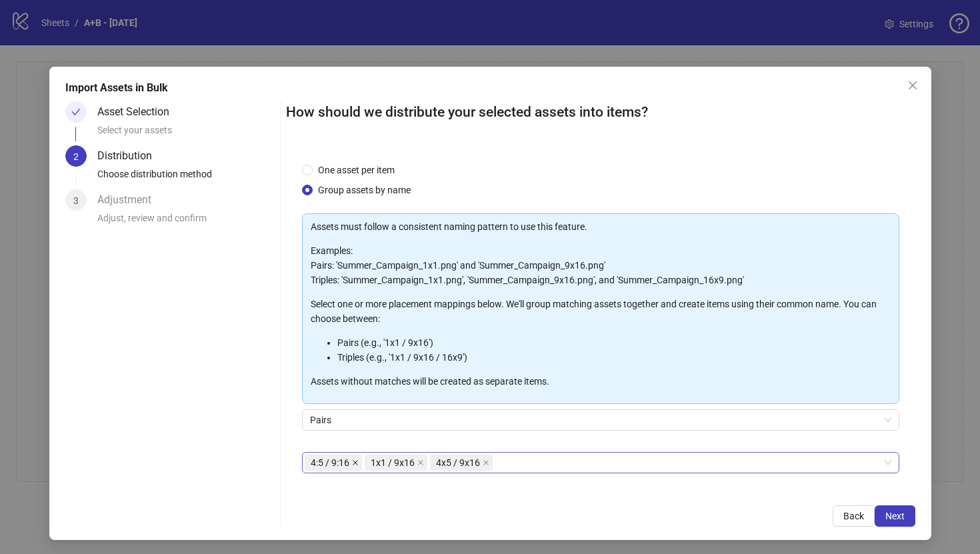  Describe the element at coordinates (853, 516) in the screenshot. I see `span: Back` at that location.